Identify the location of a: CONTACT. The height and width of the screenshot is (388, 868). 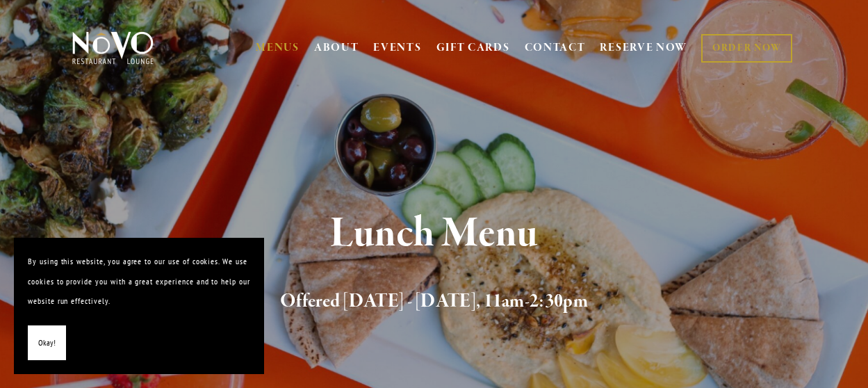
(556, 48).